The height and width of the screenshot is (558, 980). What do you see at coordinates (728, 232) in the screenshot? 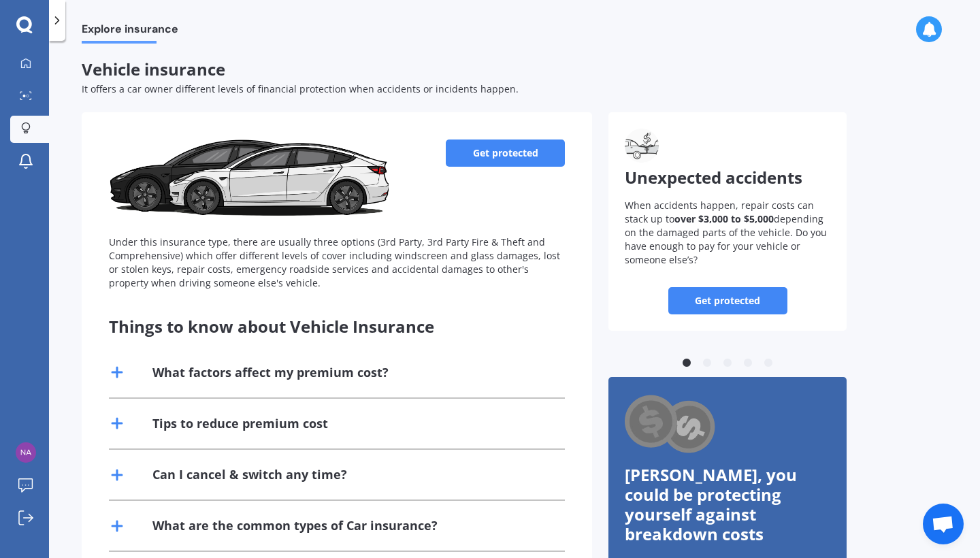
I see `p: When accidents happen, repair costs can stack up to depending on the damaged parts of the vehicle...` at bounding box center [728, 232].